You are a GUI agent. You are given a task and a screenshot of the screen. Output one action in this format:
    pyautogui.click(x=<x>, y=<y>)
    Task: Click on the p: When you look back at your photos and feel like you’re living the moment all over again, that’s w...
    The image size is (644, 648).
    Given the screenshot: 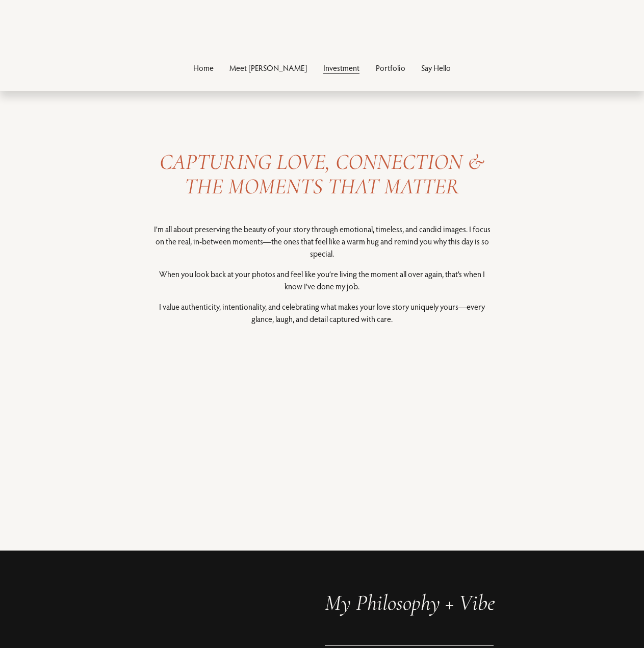 What is the action you would take?
    pyautogui.click(x=322, y=280)
    